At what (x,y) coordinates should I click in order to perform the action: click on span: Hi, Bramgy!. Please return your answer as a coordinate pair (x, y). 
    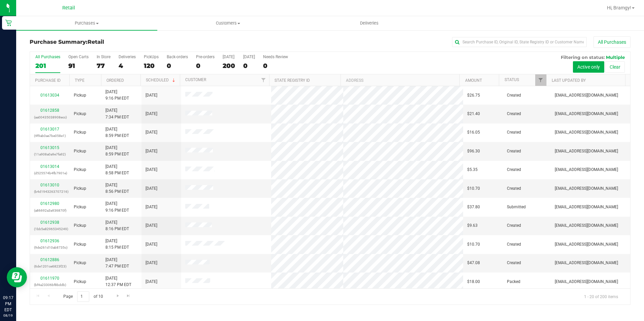
    Looking at the image, I should click on (619, 8).